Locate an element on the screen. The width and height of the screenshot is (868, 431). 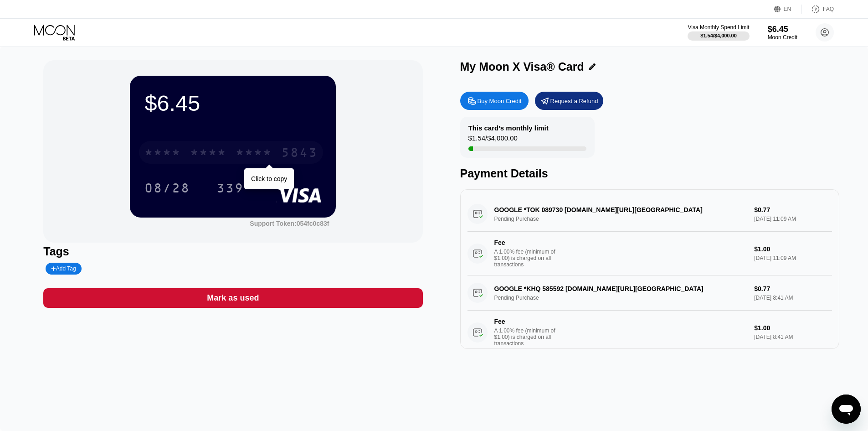
div: Support Token: 054fc0c83f is located at coordinates (289, 223).